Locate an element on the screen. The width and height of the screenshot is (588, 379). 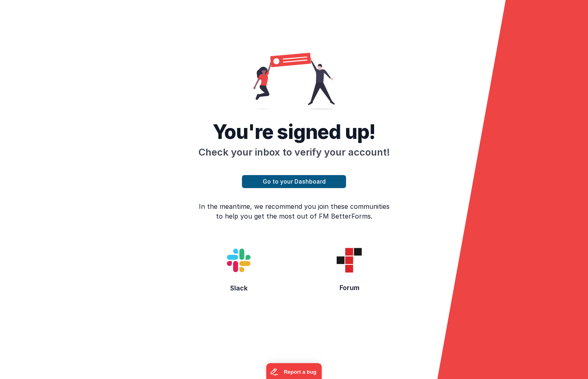
p: In the meantime, we recommend you join these communities to help you get the most out of FM Bette... is located at coordinates (294, 211).